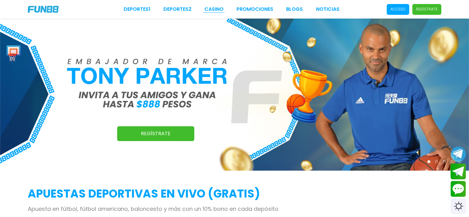 Image resolution: width=469 pixels, height=217 pixels. What do you see at coordinates (255, 9) in the screenshot?
I see `a: Promociones` at bounding box center [255, 9].